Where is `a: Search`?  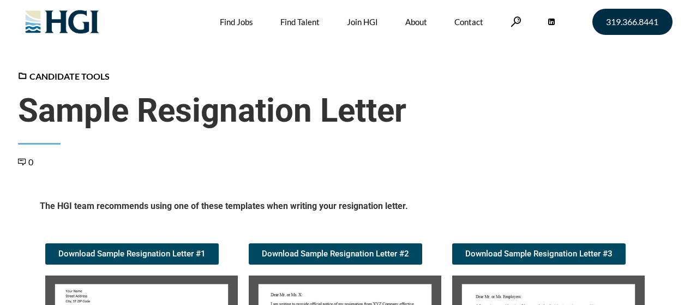 a: Search is located at coordinates (516, 21).